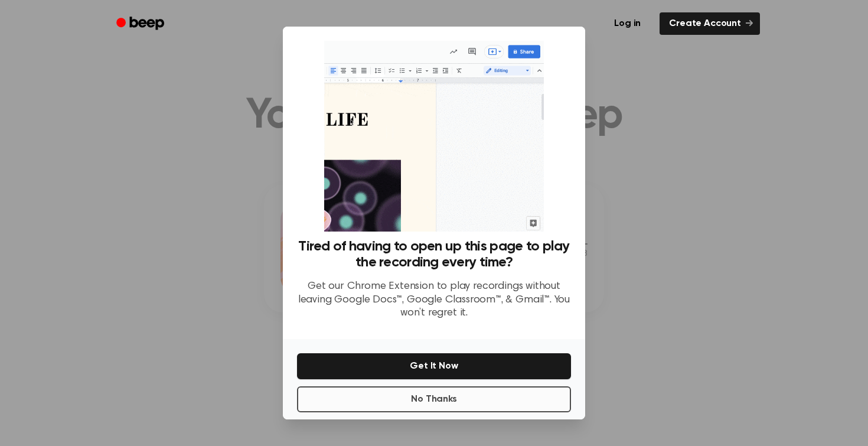 Image resolution: width=868 pixels, height=446 pixels. I want to click on button: No Thanks, so click(434, 399).